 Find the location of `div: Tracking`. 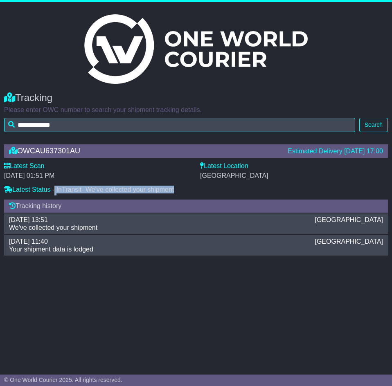

div: Tracking is located at coordinates (196, 98).